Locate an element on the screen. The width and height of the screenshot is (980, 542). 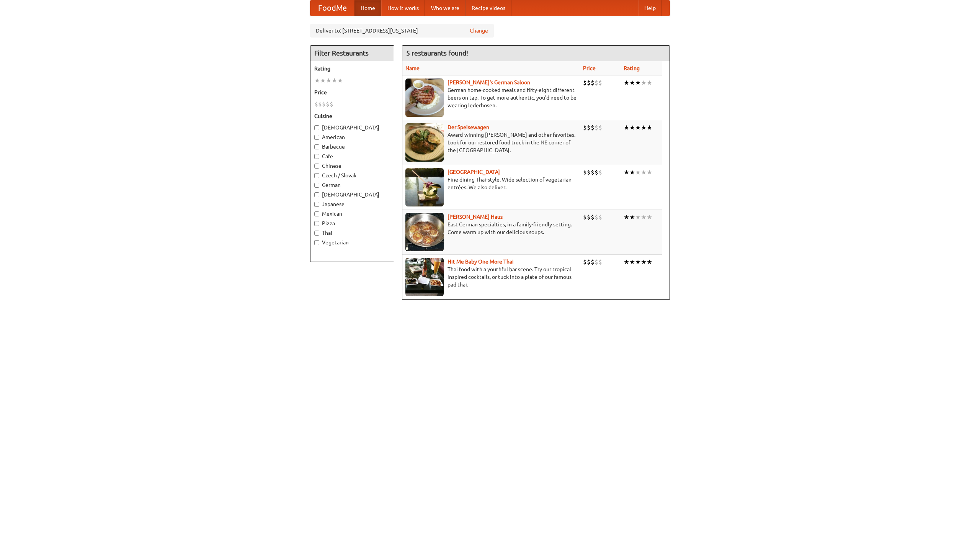
img: kohlhaus.jpg is located at coordinates (425, 232).